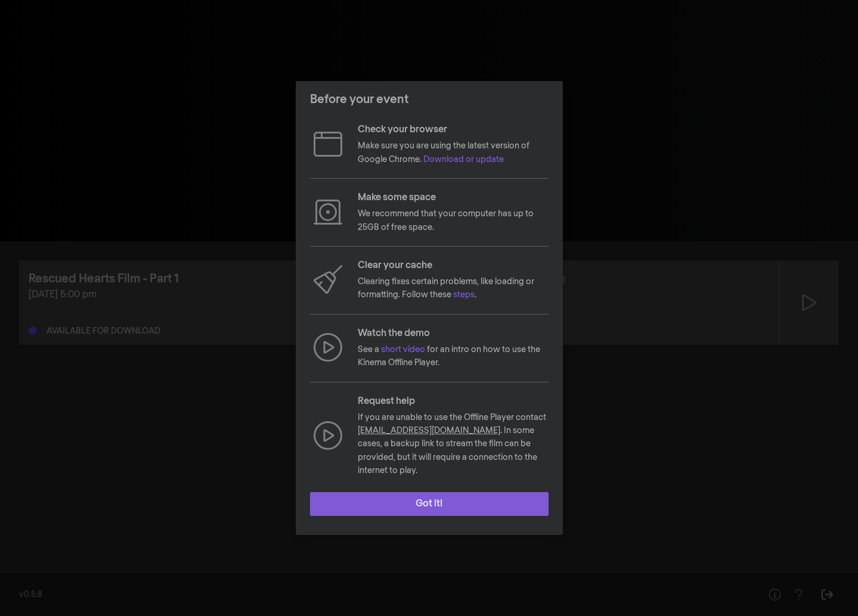 Image resolution: width=858 pixels, height=616 pixels. Describe the element at coordinates (463, 160) in the screenshot. I see `a: Download or update` at that location.